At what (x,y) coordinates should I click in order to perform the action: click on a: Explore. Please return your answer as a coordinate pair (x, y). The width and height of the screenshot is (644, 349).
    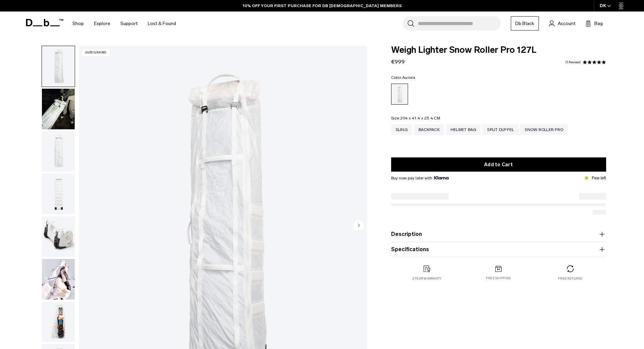
    Looking at the image, I should click on (102, 23).